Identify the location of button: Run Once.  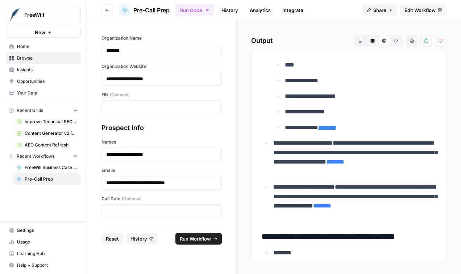
(195, 10).